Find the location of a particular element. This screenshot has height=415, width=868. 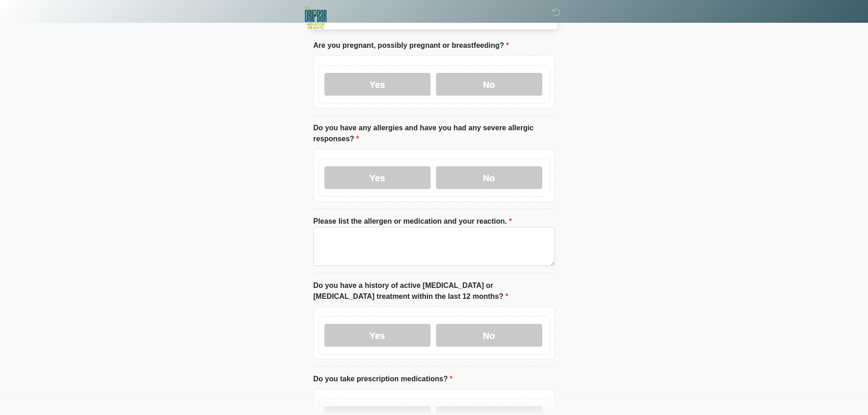

label: Are you pregnant, possibly pregnant or breastfeeding? is located at coordinates (411, 46).